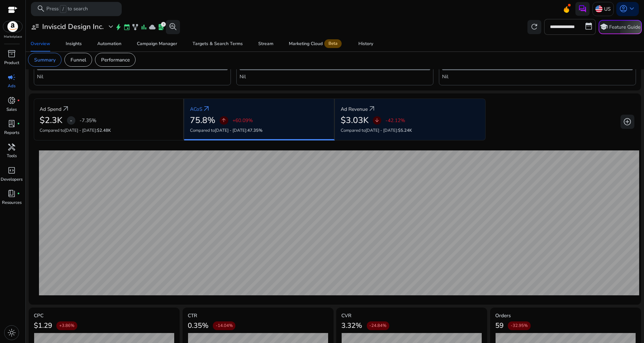 Image resolution: width=644 pixels, height=343 pixels. Describe the element at coordinates (35, 27) in the screenshot. I see `span: user_attributes` at that location.